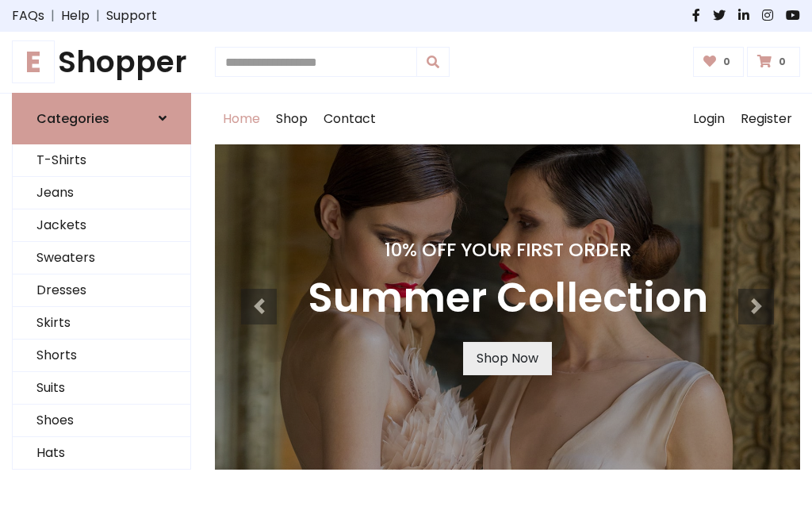 This screenshot has height=522, width=812. Describe the element at coordinates (507, 358) in the screenshot. I see `a: Shop Now` at that location.